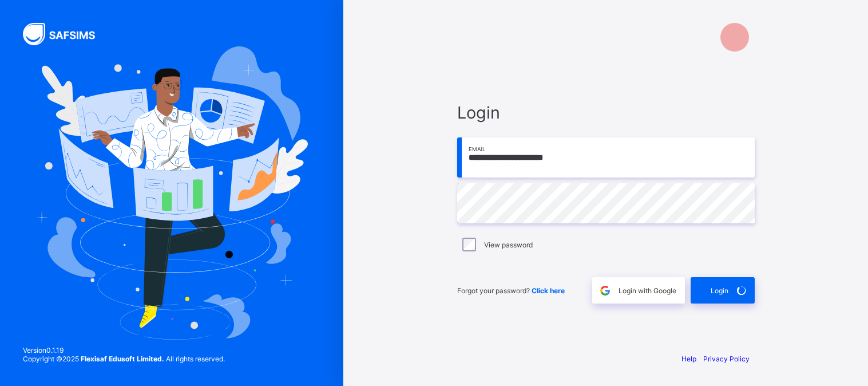  Describe the element at coordinates (548, 290) in the screenshot. I see `a: Click here` at that location.